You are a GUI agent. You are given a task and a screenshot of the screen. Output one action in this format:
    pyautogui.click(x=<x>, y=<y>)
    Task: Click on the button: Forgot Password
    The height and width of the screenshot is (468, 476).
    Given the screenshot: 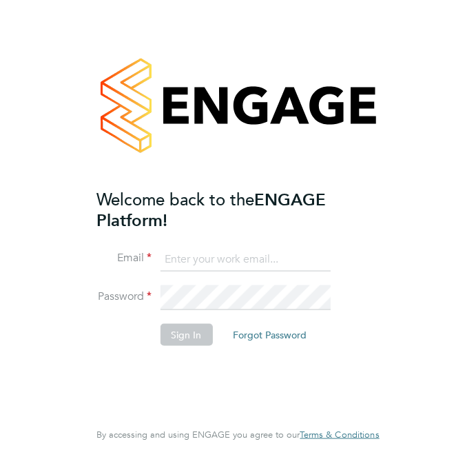 What is the action you would take?
    pyautogui.click(x=270, y=334)
    